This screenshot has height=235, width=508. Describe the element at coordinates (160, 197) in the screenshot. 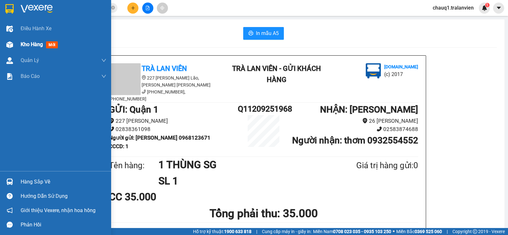

I see `div: CC 35.000` at that location.